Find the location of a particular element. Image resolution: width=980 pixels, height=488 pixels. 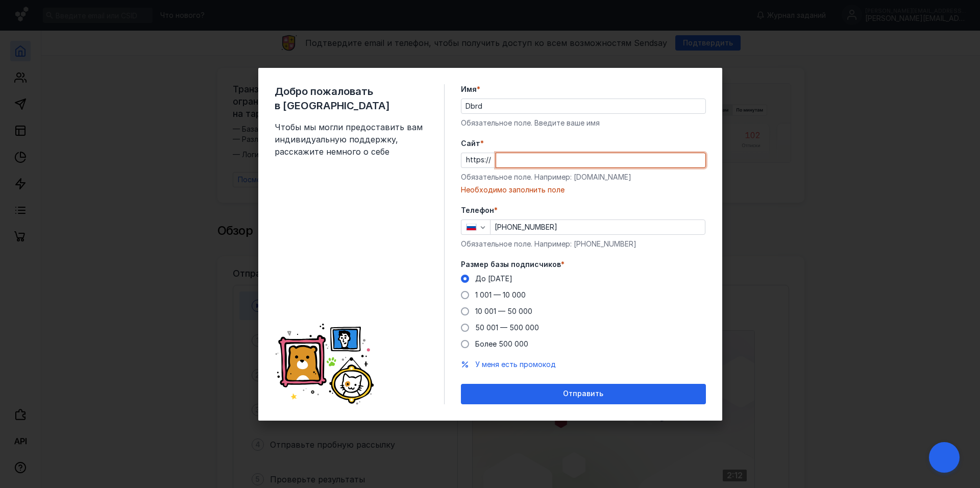

button: У меня есть промокод is located at coordinates (515, 365).